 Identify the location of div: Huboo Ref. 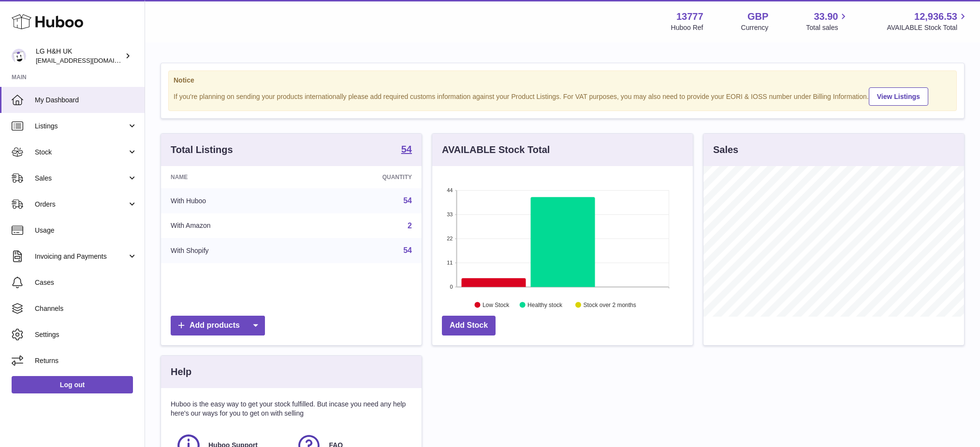
(687, 28).